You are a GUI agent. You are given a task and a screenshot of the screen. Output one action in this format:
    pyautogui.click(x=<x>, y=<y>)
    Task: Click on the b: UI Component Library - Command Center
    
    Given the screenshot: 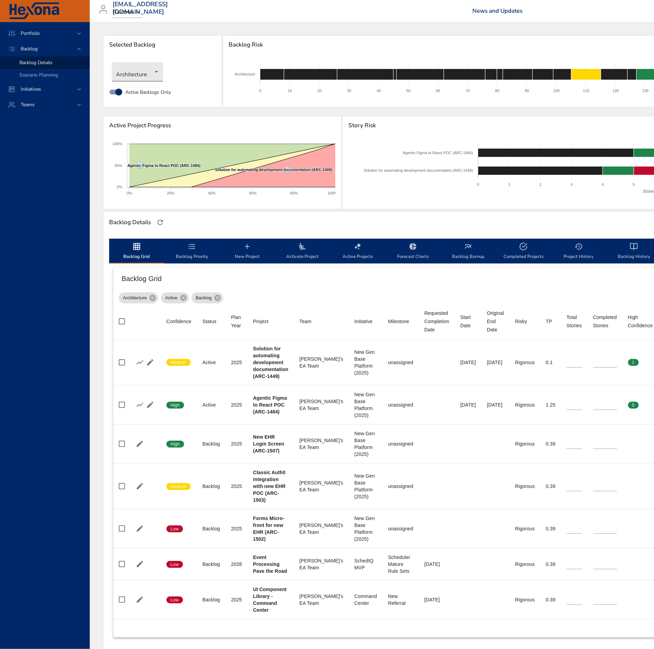 What is the action you would take?
    pyautogui.click(x=270, y=600)
    